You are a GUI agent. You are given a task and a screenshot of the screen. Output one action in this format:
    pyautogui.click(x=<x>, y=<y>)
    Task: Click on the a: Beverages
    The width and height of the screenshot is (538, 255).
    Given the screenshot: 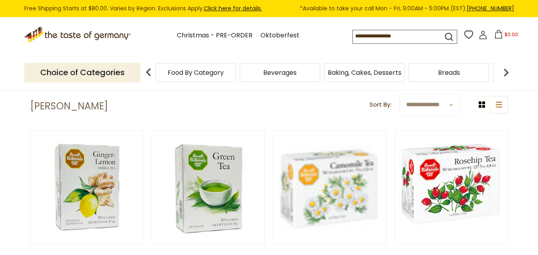 What is the action you would take?
    pyautogui.click(x=280, y=72)
    